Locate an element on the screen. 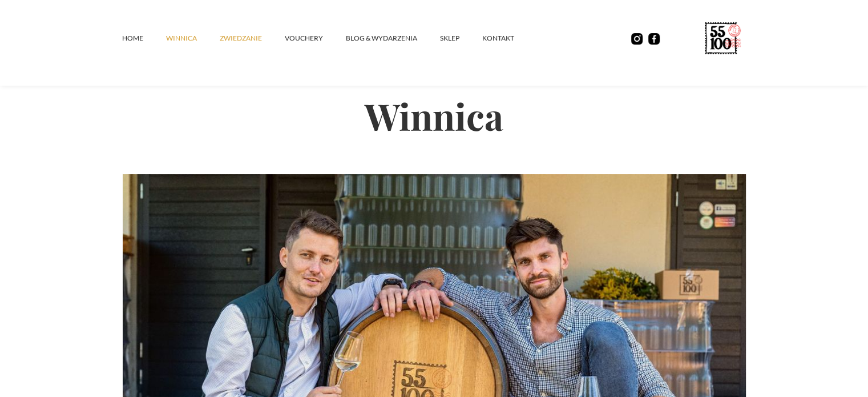 Image resolution: width=868 pixels, height=397 pixels. a: Home is located at coordinates (144, 38).